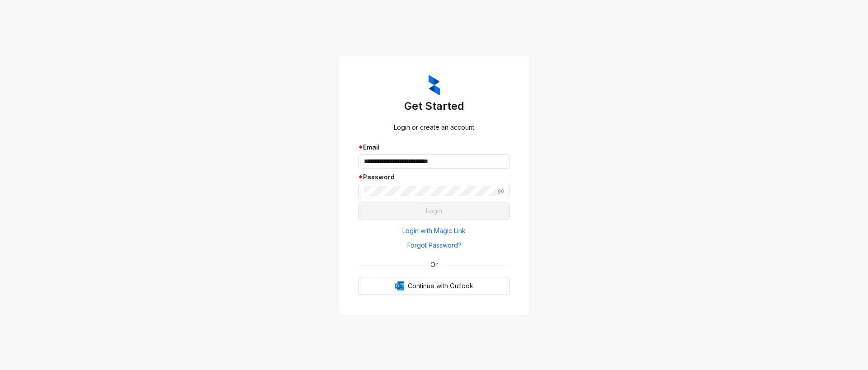  Describe the element at coordinates (440, 286) in the screenshot. I see `span: Continue with Outlook` at that location.